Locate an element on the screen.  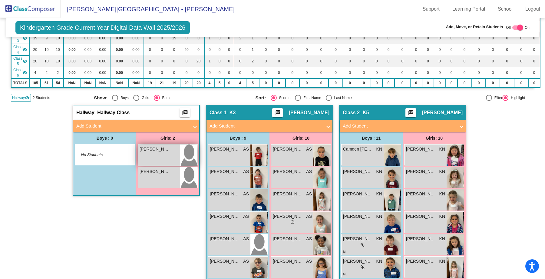
td: 9 is located at coordinates (46, 38).